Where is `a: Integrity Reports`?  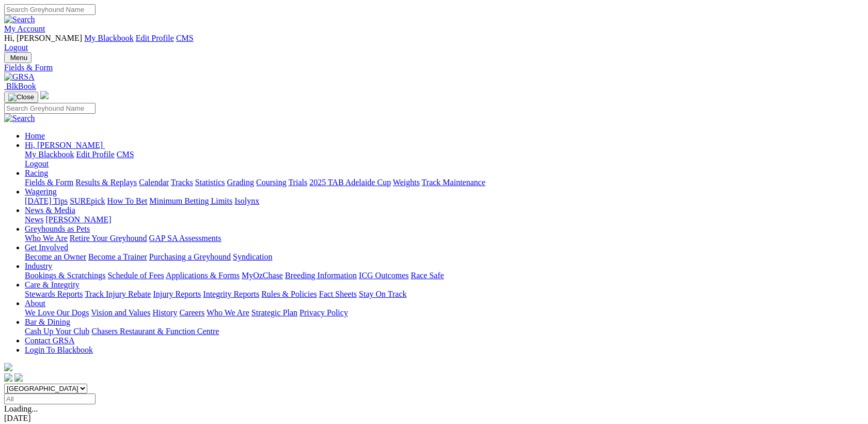
a: Integrity Reports is located at coordinates (231, 294).